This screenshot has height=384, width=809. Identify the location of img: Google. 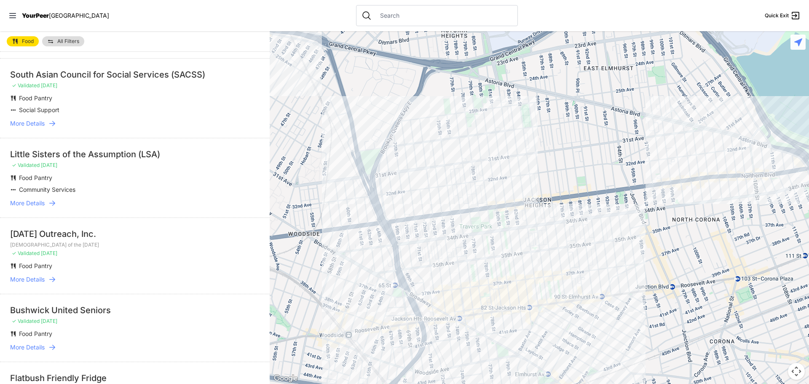
(286, 378).